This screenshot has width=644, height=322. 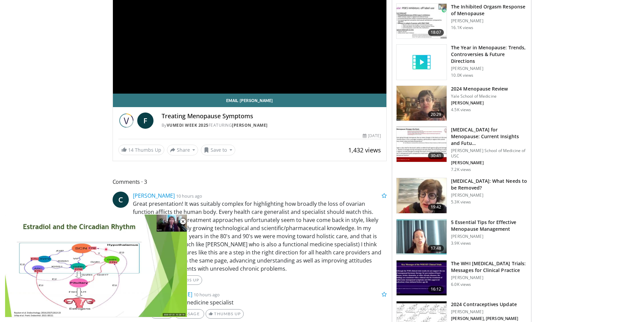 What do you see at coordinates (421, 144) in the screenshot?
I see `img: 47271b8a-94f4-49c8-b914-2a3d3af03a9e.150x105_q85_crop-smart_upscale.jpg` at bounding box center [421, 144].